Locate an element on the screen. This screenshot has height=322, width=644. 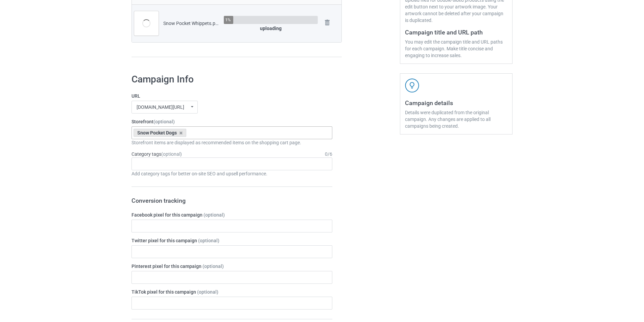
h1: Campaign Info is located at coordinates (232, 79).